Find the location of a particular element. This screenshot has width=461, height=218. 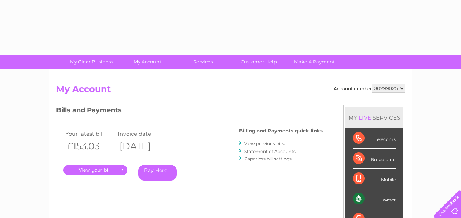

th: £153.03 is located at coordinates (90, 146).